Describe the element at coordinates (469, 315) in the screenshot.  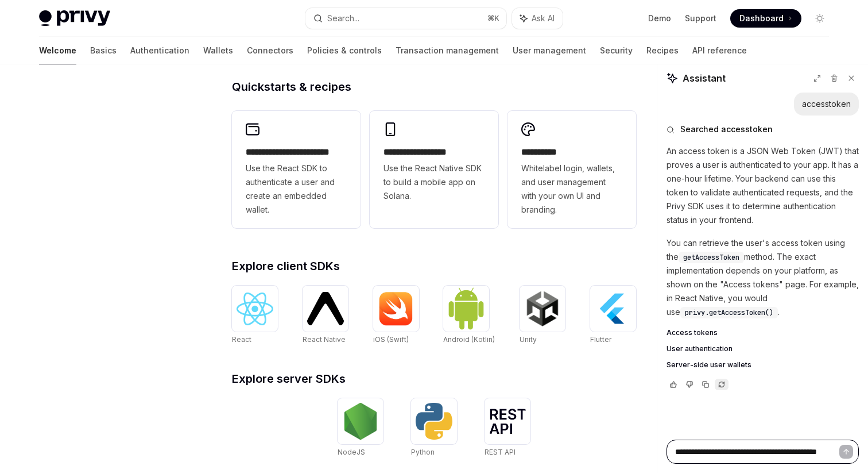
I see `a: Android (Kotlin)Android (Kotlin)` at that location.